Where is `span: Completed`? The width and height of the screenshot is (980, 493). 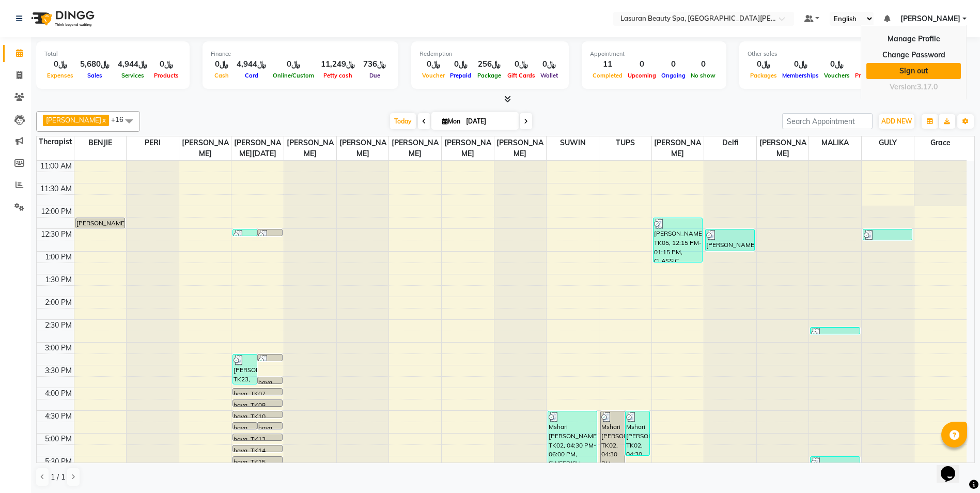 span: Completed is located at coordinates (607, 76).